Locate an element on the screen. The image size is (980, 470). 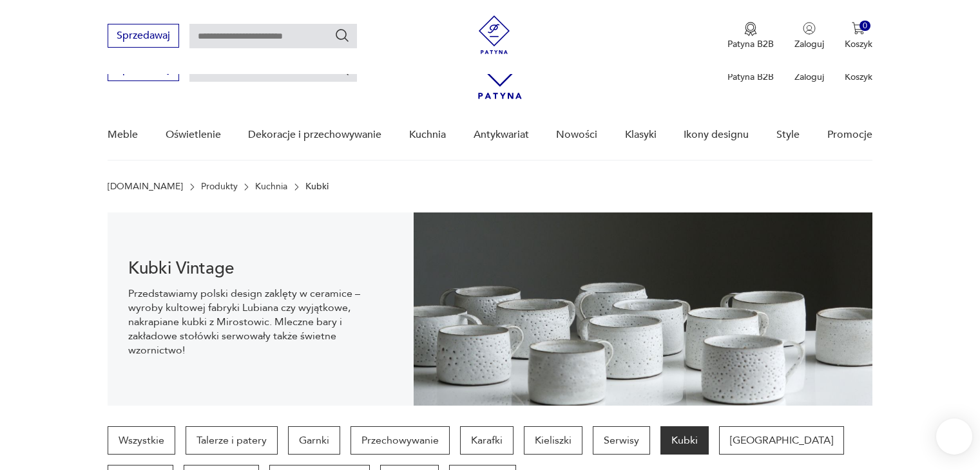
img: Ikonka użytkownika is located at coordinates (809, 28).